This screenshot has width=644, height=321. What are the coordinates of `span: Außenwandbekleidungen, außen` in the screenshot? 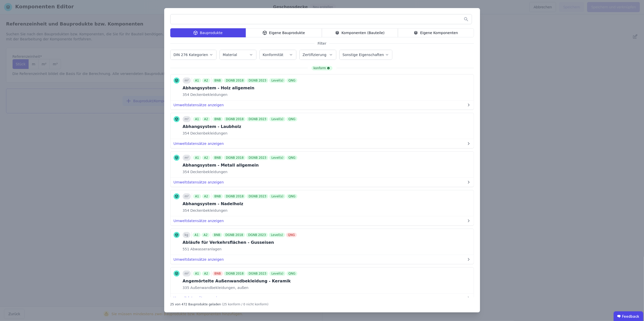 It's located at (219, 288).